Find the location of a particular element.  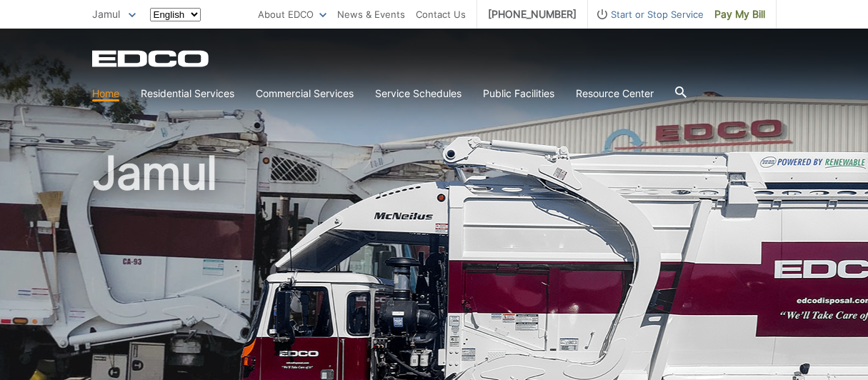

a: Commercial Services is located at coordinates (305, 93).